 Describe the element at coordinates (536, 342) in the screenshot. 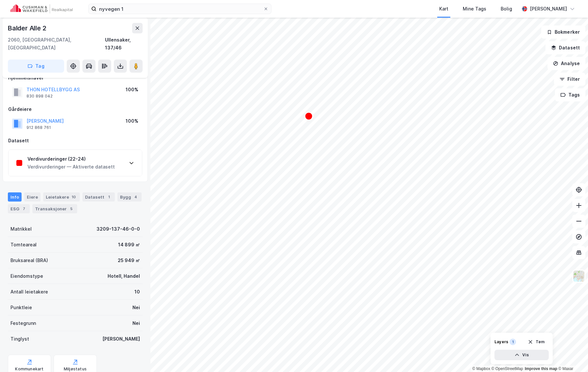

I see `button: Tøm` at that location.